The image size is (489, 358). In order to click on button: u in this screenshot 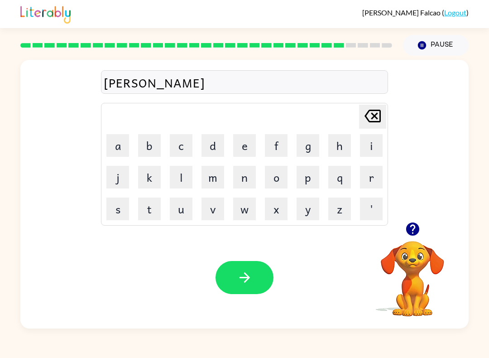, I will do `click(181, 209)`.